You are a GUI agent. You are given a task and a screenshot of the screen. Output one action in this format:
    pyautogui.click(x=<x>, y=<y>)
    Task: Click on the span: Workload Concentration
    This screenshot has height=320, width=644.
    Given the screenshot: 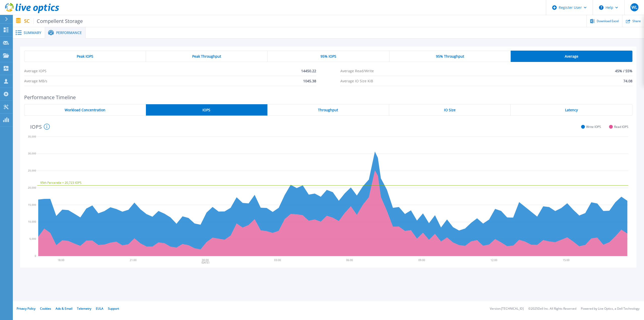 What is the action you would take?
    pyautogui.click(x=85, y=110)
    